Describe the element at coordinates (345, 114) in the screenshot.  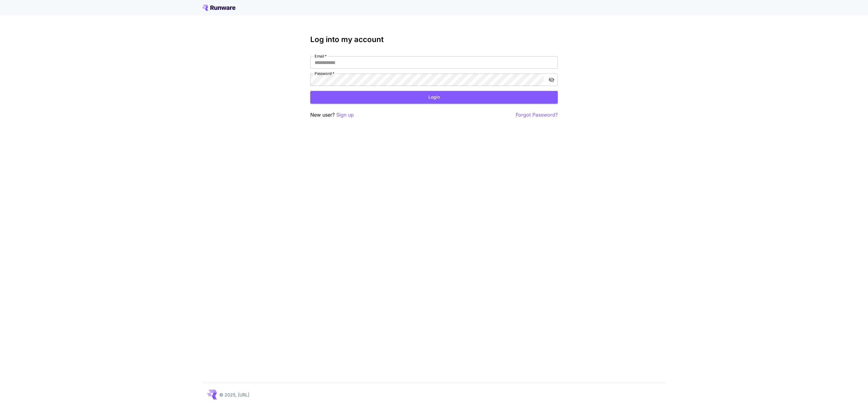
I see `p: Sign up` at that location.